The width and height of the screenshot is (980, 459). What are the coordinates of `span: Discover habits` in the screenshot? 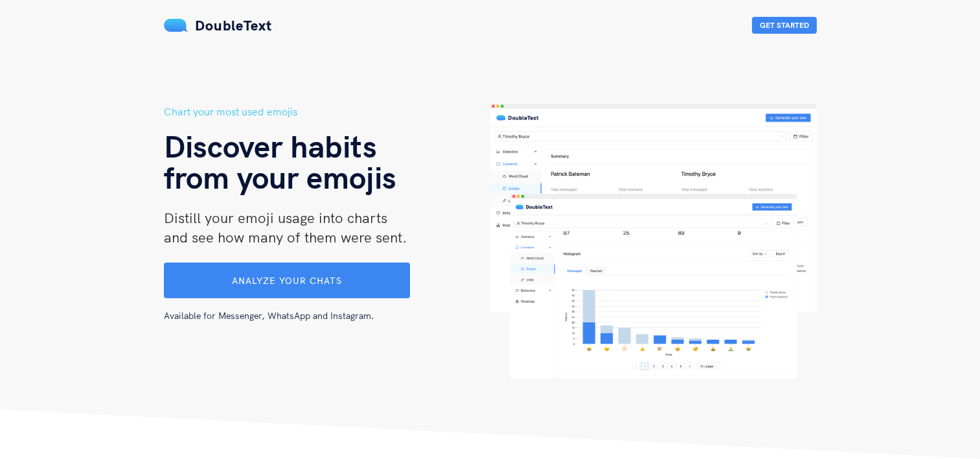 It's located at (270, 145).